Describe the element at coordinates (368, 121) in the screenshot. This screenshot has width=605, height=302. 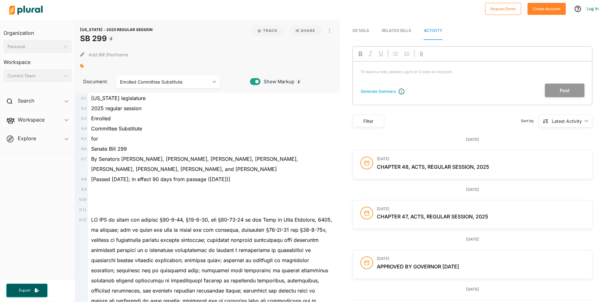
I see `div: Filter` at that location.